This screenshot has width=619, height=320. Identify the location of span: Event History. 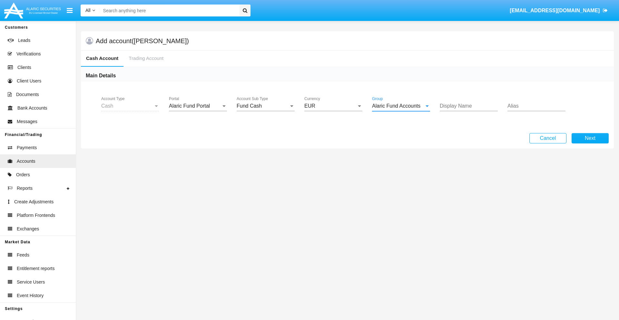
(30, 296).